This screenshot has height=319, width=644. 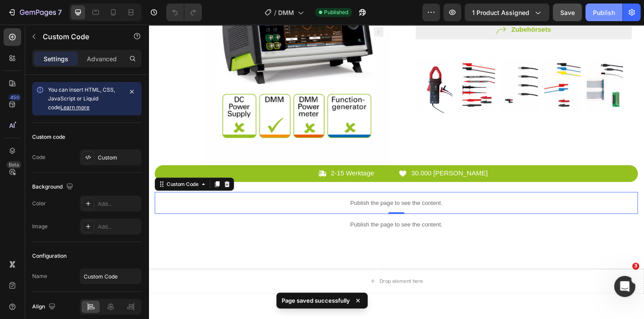 What do you see at coordinates (60, 12) in the screenshot?
I see `p: 7` at bounding box center [60, 12].